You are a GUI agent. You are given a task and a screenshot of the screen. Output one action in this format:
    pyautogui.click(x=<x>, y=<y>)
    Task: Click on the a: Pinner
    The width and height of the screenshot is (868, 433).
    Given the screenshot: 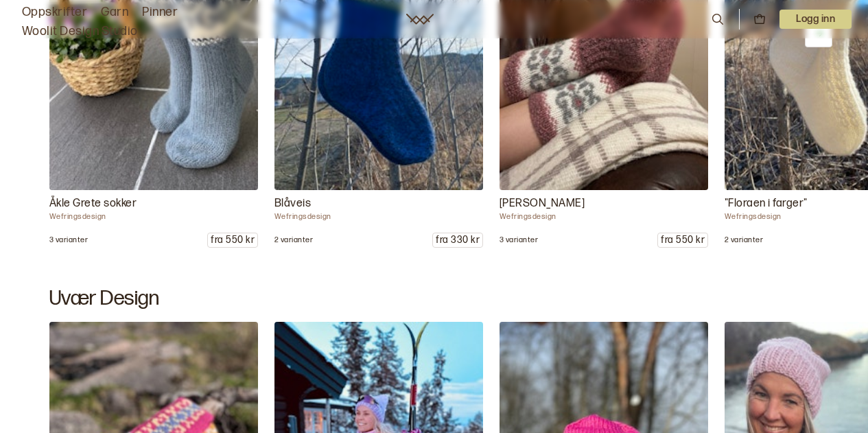 What is the action you would take?
    pyautogui.click(x=160, y=13)
    